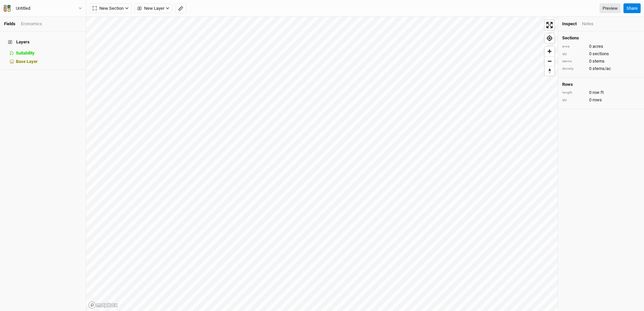 The height and width of the screenshot is (311, 644). What do you see at coordinates (153, 9) in the screenshot?
I see `button: New Layer` at bounding box center [153, 9].